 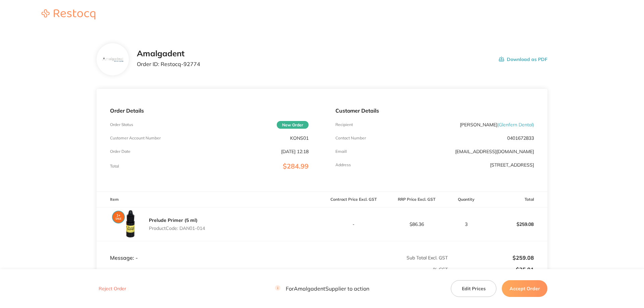 What do you see at coordinates (272, 270) in the screenshot?
I see `p: % GST` at bounding box center [272, 270].